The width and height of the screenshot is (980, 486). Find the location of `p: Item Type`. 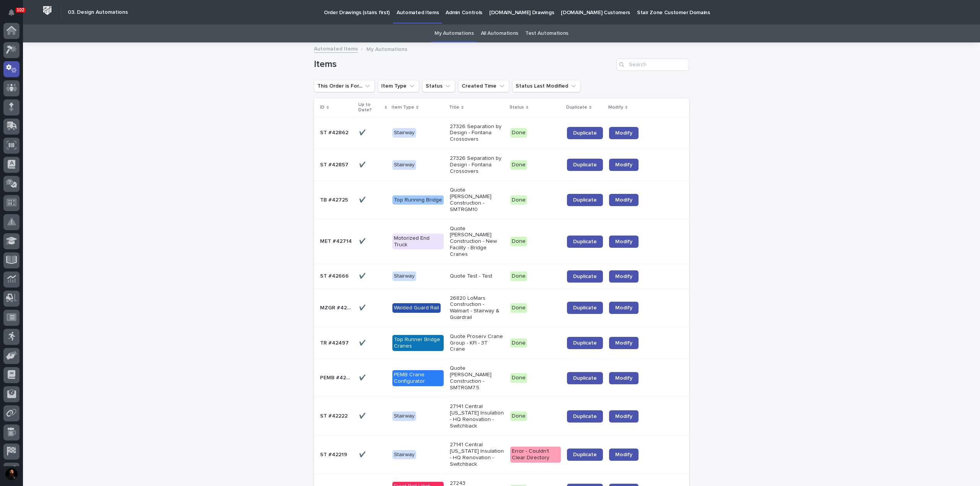

p: Item Type is located at coordinates (403, 107).